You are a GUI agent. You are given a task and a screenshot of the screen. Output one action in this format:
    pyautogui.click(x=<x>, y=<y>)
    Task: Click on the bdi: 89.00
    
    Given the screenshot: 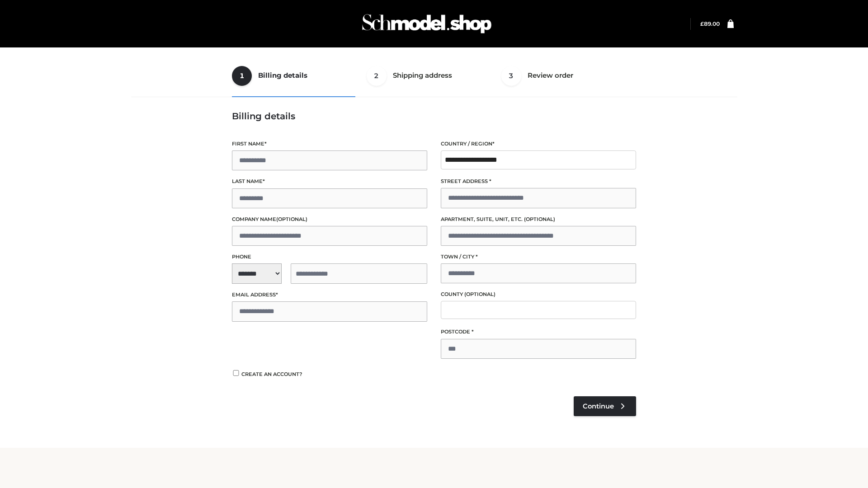 What is the action you would take?
    pyautogui.click(x=710, y=24)
    